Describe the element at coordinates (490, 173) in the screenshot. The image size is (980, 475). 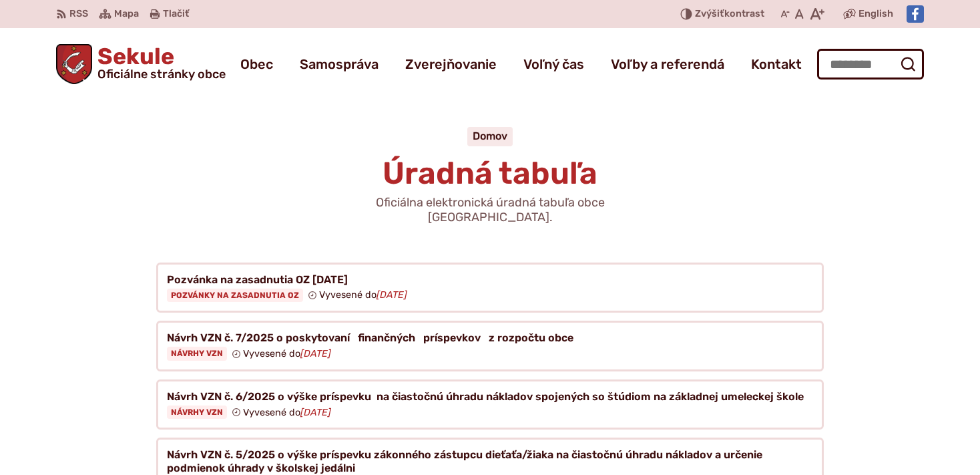
I see `span: Úradná tabuľa` at that location.